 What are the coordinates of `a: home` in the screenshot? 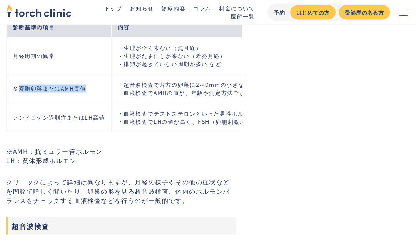 It's located at (39, 12).